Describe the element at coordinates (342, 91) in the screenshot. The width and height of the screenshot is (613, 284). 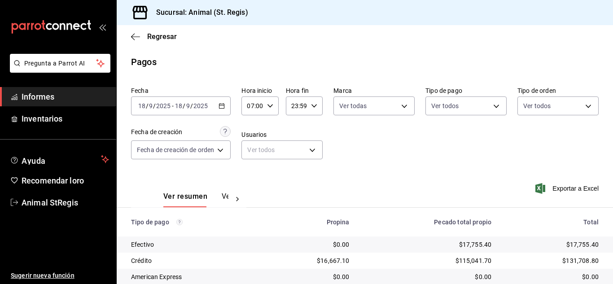
I see `font: Marca` at that location.